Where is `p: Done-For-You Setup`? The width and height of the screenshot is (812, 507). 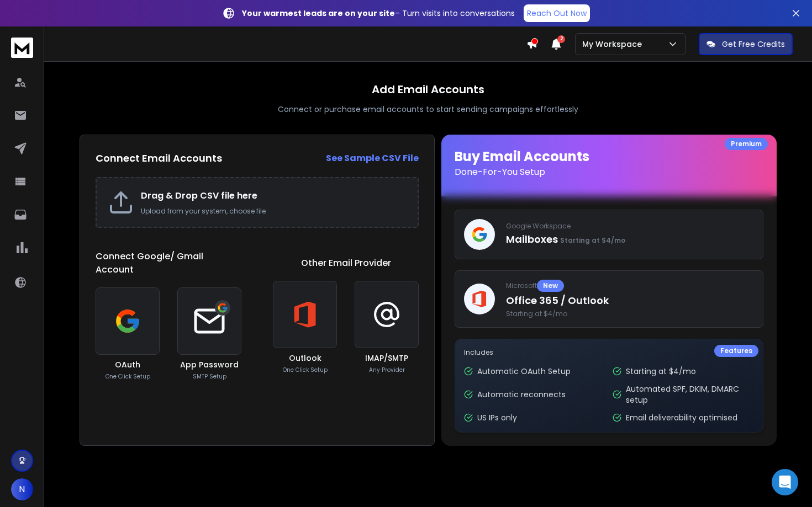
p: Done-For-You Setup is located at coordinates (609, 173).